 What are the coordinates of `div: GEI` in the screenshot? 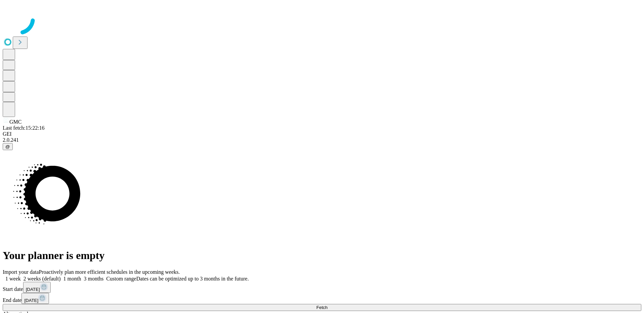 It's located at (322, 134).